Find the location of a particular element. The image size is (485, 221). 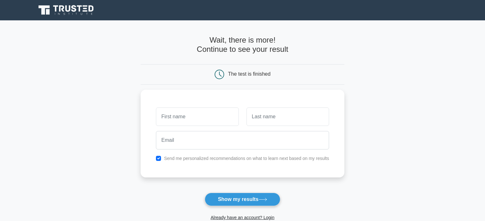

input: First name is located at coordinates (197, 117).